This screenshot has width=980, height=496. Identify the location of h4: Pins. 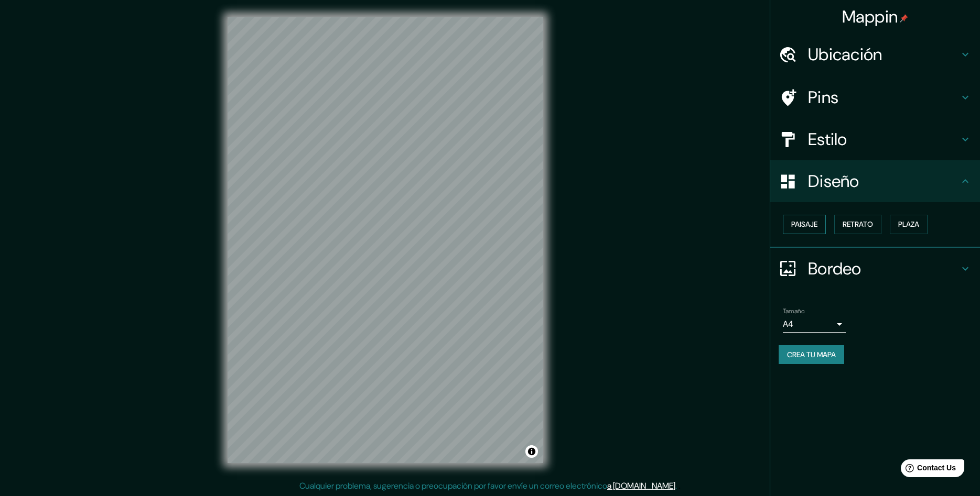
(883, 98).